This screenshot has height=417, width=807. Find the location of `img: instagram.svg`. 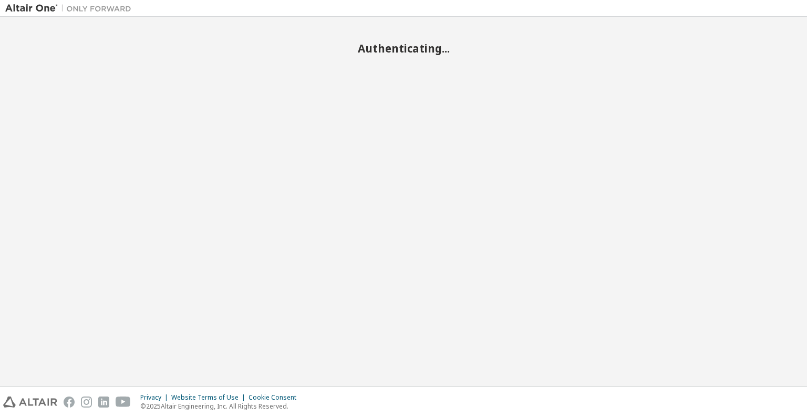

img: instagram.svg is located at coordinates (86, 402).